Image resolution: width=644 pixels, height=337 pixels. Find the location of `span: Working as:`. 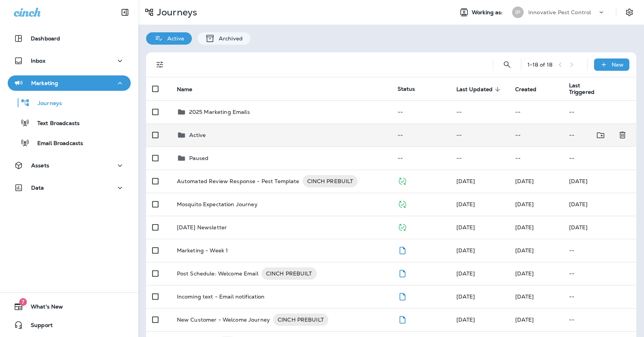

span: Working as: is located at coordinates (488, 12).